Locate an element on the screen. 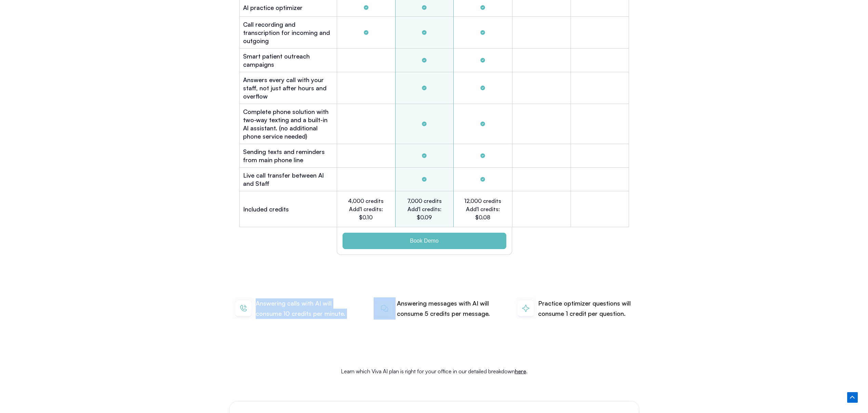 The width and height of the screenshot is (868, 413). h2: Complete phone solution with two-way texting and a built-in Al assistant. (no additional phone se... is located at coordinates (288, 124).